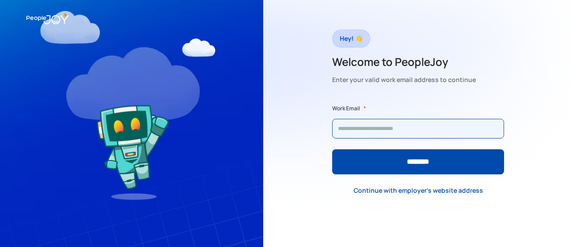 The height and width of the screenshot is (247, 573). Describe the element at coordinates (351, 39) in the screenshot. I see `div: Hey! 👋` at that location.